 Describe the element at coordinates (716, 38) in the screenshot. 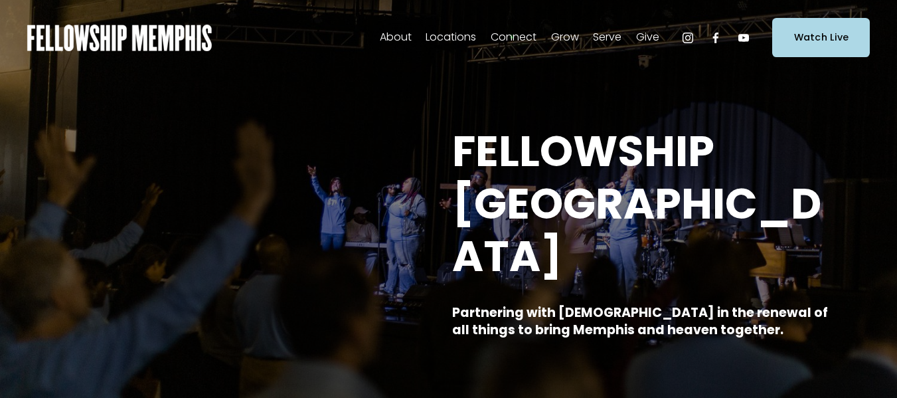

I see `a: Facebook` at that location.